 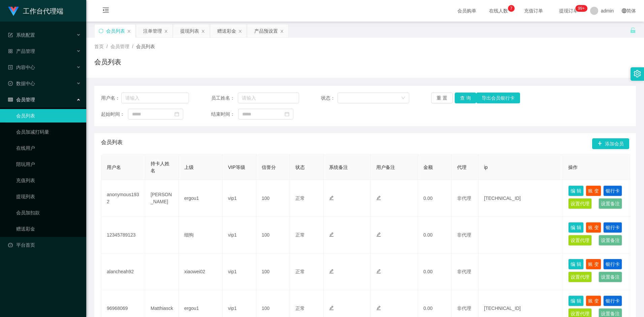 What do you see at coordinates (499, 11) in the screenshot?
I see `span: 在线人数` at bounding box center [499, 11].